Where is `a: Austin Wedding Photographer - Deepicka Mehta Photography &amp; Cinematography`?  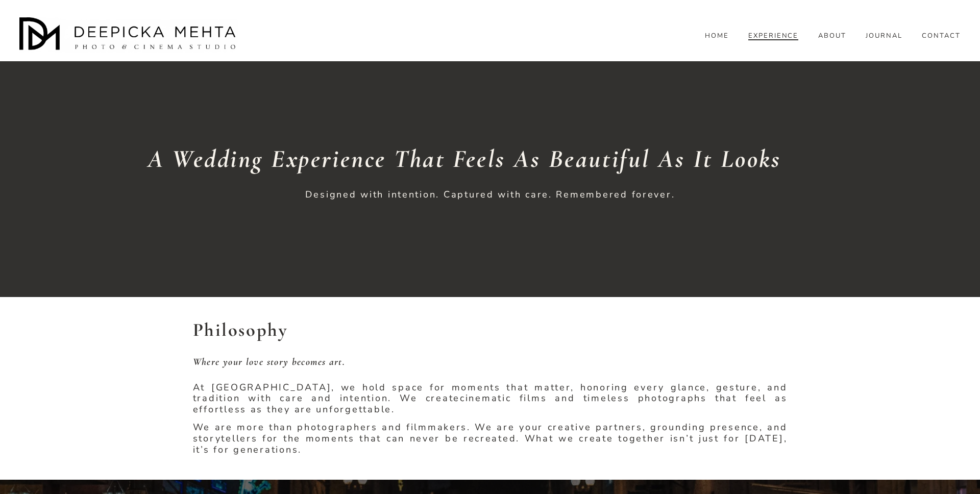
a: Austin Wedding Photographer - Deepicka Mehta Photography &amp; Cinematography is located at coordinates (129, 35).